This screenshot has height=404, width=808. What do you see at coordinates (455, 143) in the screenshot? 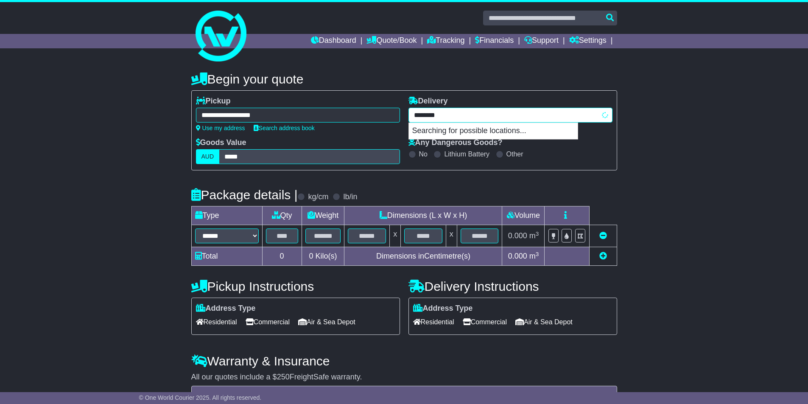
I see `label: Any Dangerous Goods?` at bounding box center [455, 143].